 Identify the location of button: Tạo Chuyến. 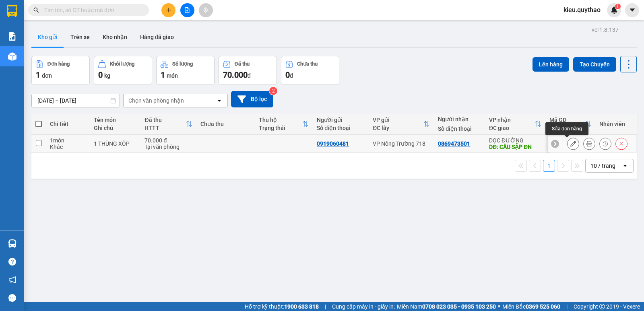
(595, 64).